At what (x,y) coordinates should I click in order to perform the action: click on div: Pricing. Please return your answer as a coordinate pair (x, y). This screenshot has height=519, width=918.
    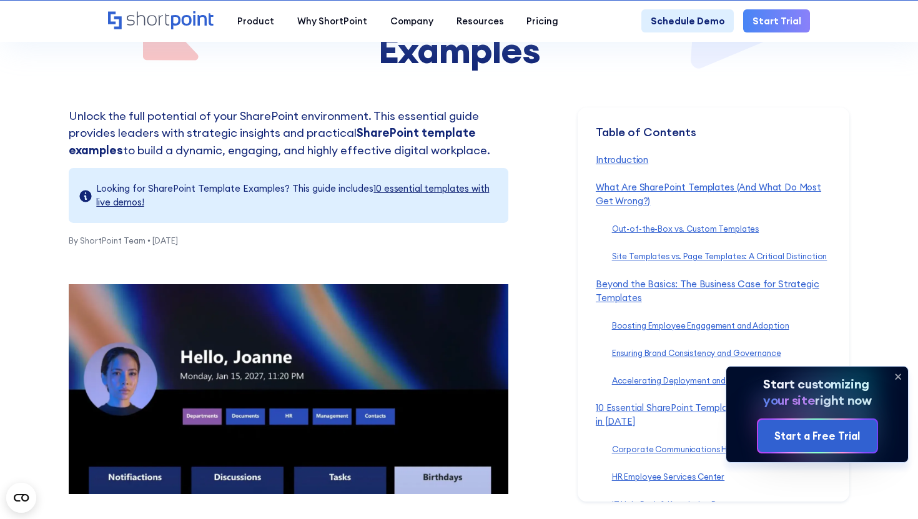
    Looking at the image, I should click on (542, 21).